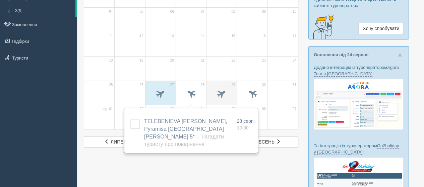 The height and width of the screenshot is (187, 424). What do you see at coordinates (381, 28) in the screenshot?
I see `a: Хочу спробувати` at bounding box center [381, 28].